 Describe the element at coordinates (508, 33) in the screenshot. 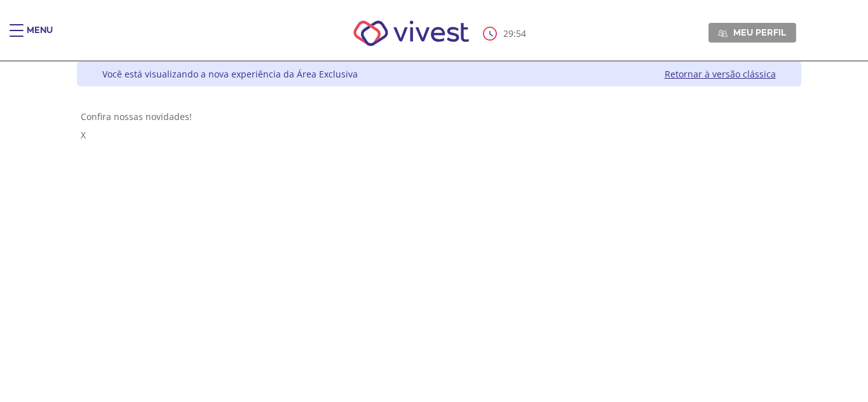

I see `span: 29` at that location.